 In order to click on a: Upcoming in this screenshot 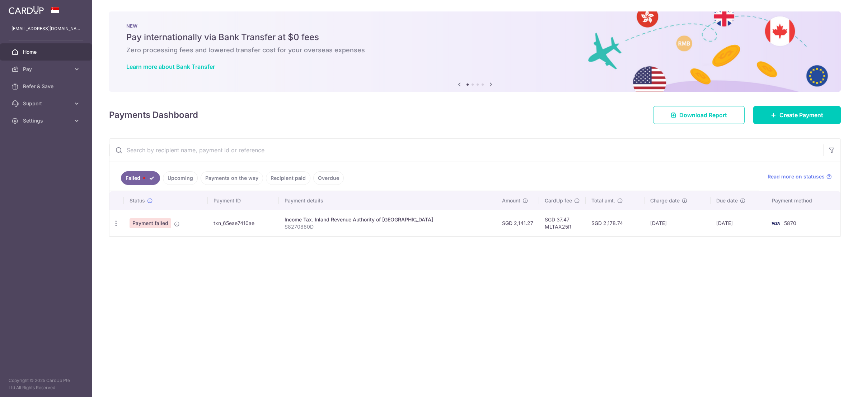, I will do `click(180, 178)`.